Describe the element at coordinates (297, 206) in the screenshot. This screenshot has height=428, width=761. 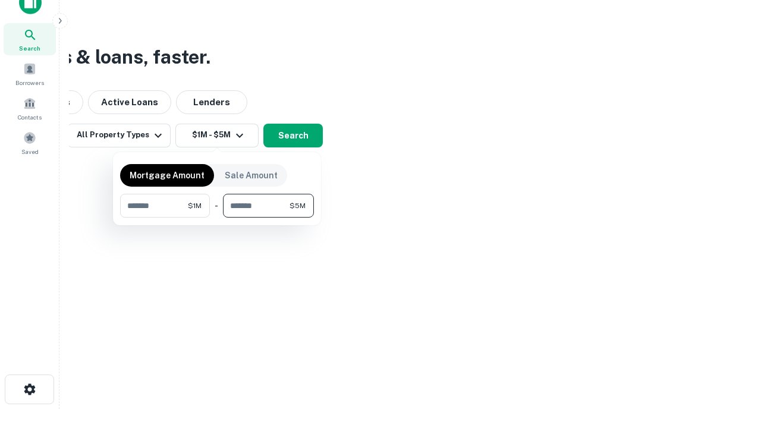
I see `span: $5M` at that location.